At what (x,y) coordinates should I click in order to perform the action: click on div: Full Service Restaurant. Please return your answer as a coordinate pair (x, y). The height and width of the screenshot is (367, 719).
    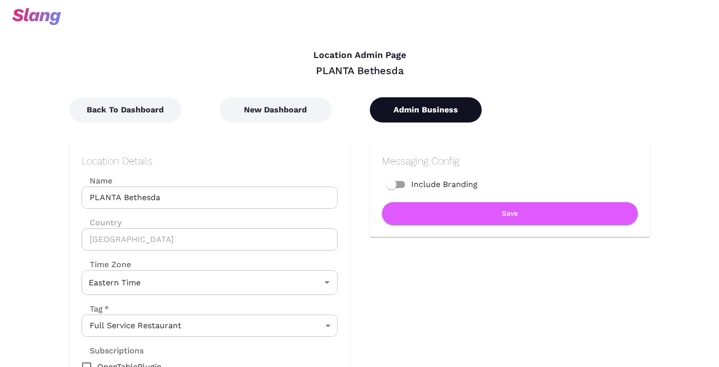
    Looking at the image, I should click on (210, 326).